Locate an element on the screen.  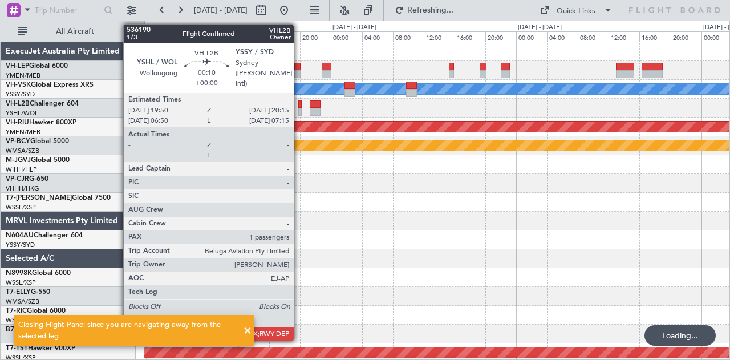
a: WIHH/HLP is located at coordinates (21, 169).